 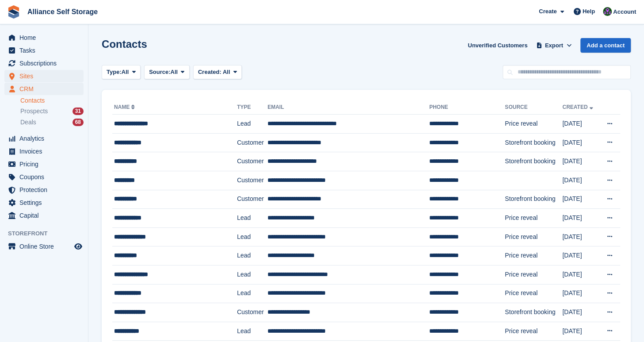 What do you see at coordinates (78, 111) in the screenshot?
I see `div: 31` at bounding box center [78, 111].